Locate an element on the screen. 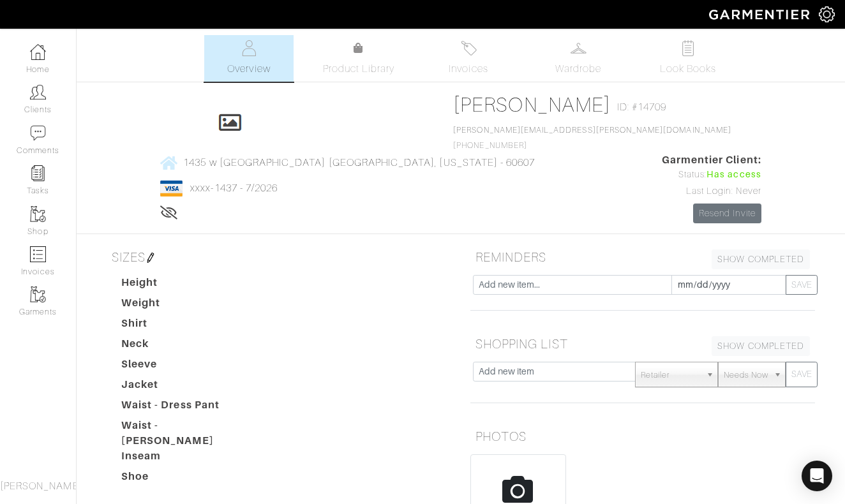 This screenshot has width=845, height=504. dt: Inseam is located at coordinates (185, 459).